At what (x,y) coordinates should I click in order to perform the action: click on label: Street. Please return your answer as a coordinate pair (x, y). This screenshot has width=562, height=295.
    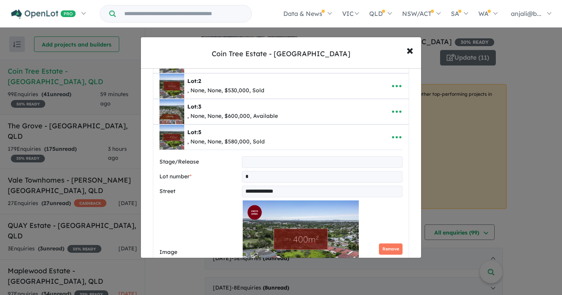
    Looking at the image, I should click on (199, 191).